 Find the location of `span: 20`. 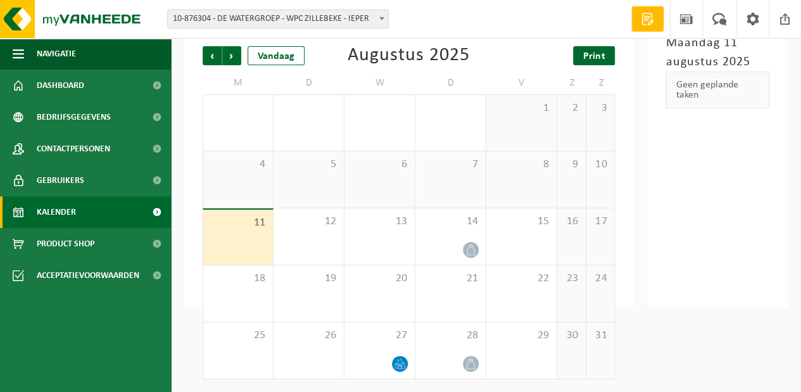

span: 20 is located at coordinates (379, 279).